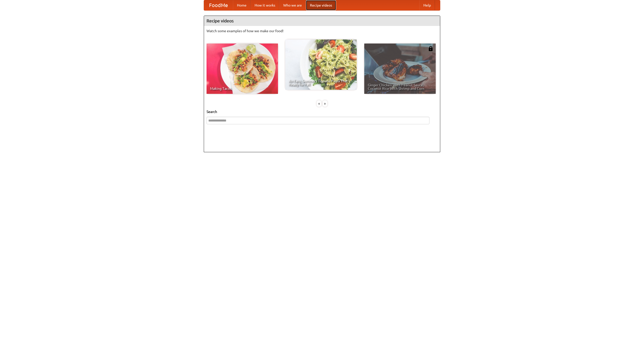  I want to click on h5: Search, so click(322, 112).